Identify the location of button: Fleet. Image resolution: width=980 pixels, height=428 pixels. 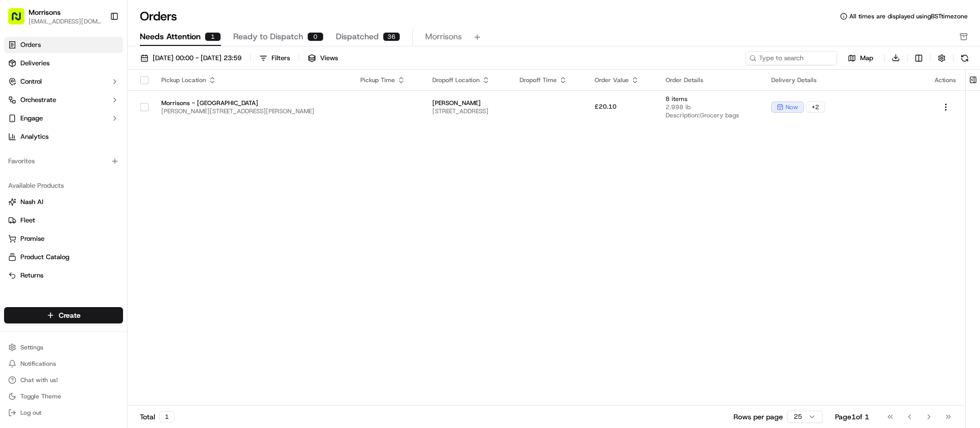
(63, 220).